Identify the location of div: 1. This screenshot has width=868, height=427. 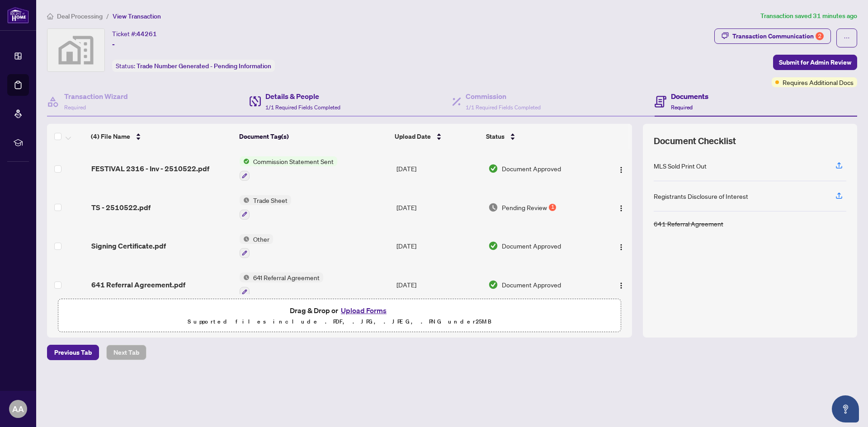
(552, 207).